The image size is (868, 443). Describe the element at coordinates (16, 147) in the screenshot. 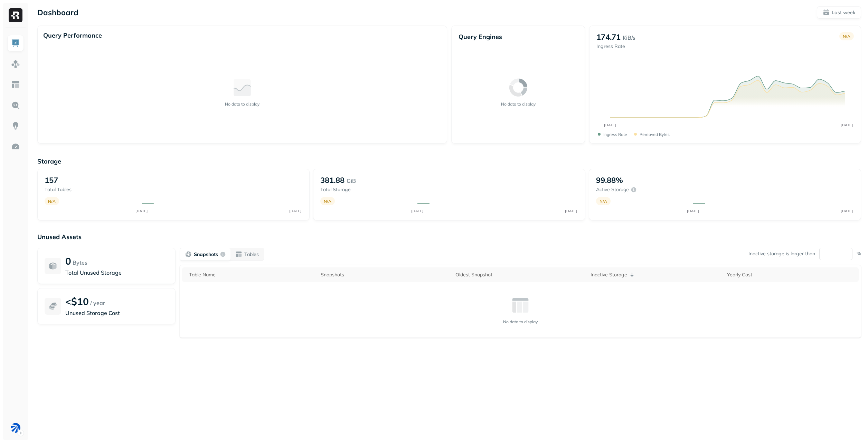

I see `img: Optimization` at that location.